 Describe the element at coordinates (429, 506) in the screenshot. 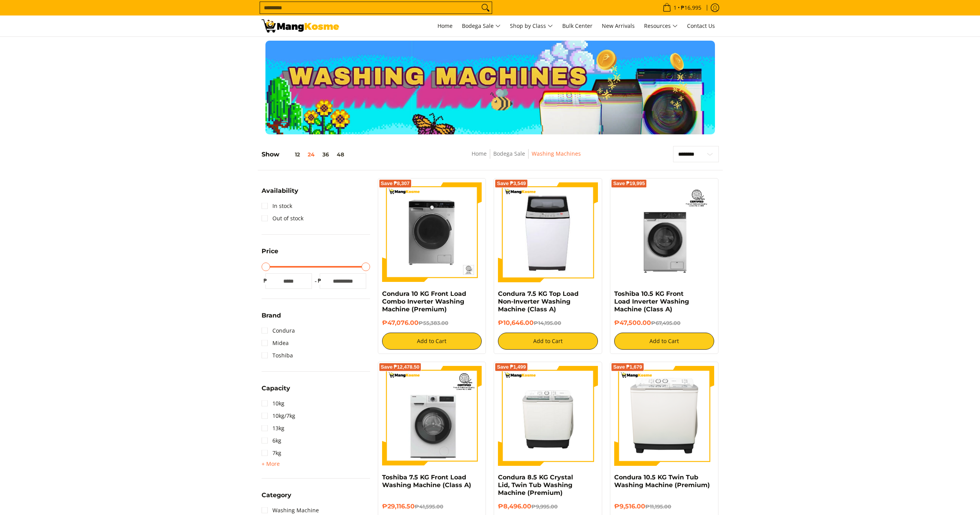

I see `del: ₱41,595.00` at that location.